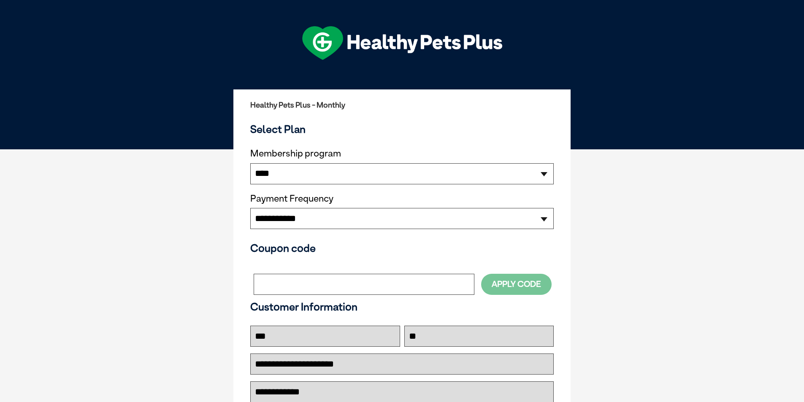 The height and width of the screenshot is (402, 804). Describe the element at coordinates (402, 248) in the screenshot. I see `h3: Coupon code` at that location.